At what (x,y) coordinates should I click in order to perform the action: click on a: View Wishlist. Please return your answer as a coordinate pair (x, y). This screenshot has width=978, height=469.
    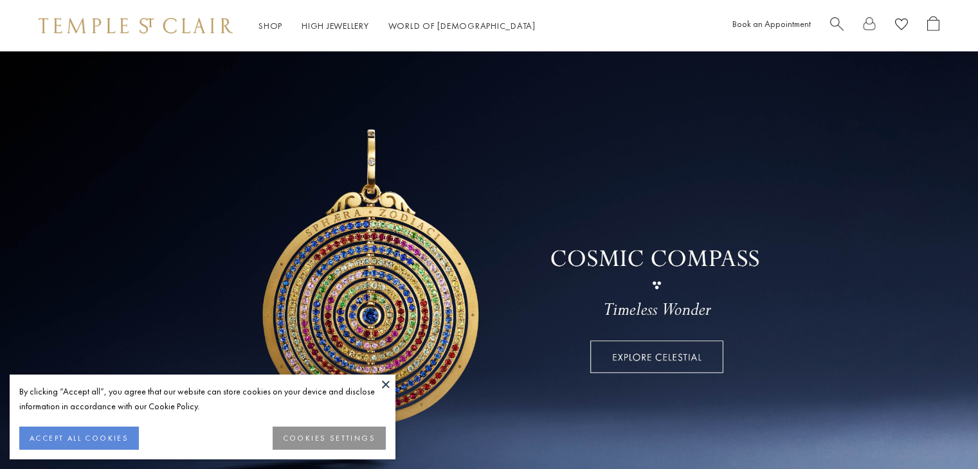
    Looking at the image, I should click on (901, 26).